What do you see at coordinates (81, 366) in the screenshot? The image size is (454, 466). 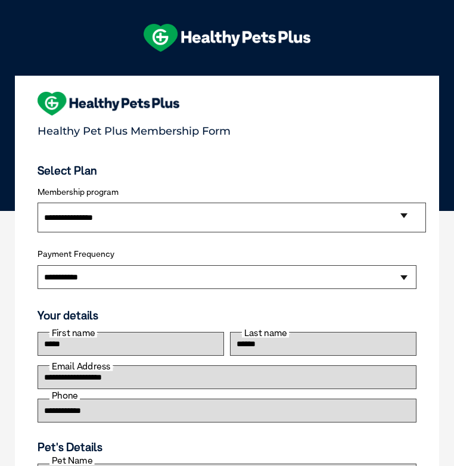 I see `label: Email Address` at bounding box center [81, 366].